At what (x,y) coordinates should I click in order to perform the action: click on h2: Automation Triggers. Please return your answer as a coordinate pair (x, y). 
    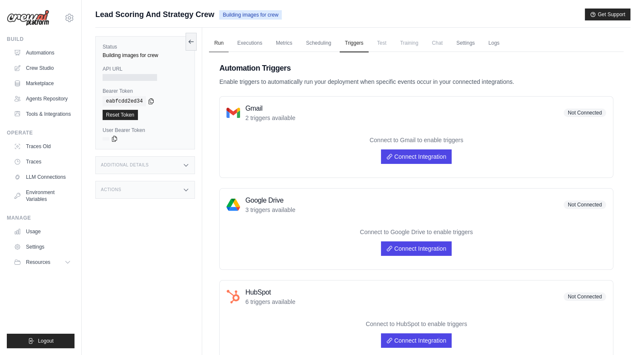
    Looking at the image, I should click on (416, 68).